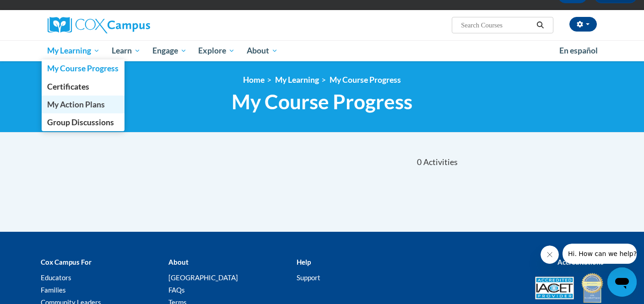  What do you see at coordinates (496, 25) in the screenshot?
I see `input: Search Courses` at bounding box center [496, 25].